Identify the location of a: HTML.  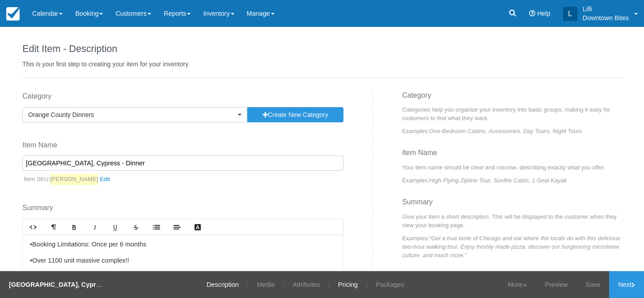
(33, 227).